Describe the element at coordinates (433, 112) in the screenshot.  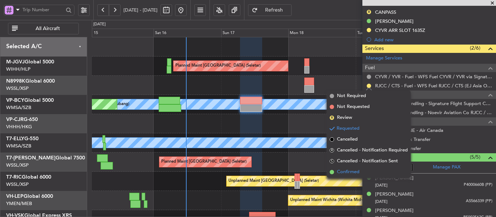
I see `a: RJCC / CTS - Handling - Noevir Aviation Co RJCC / CTS` at that location.